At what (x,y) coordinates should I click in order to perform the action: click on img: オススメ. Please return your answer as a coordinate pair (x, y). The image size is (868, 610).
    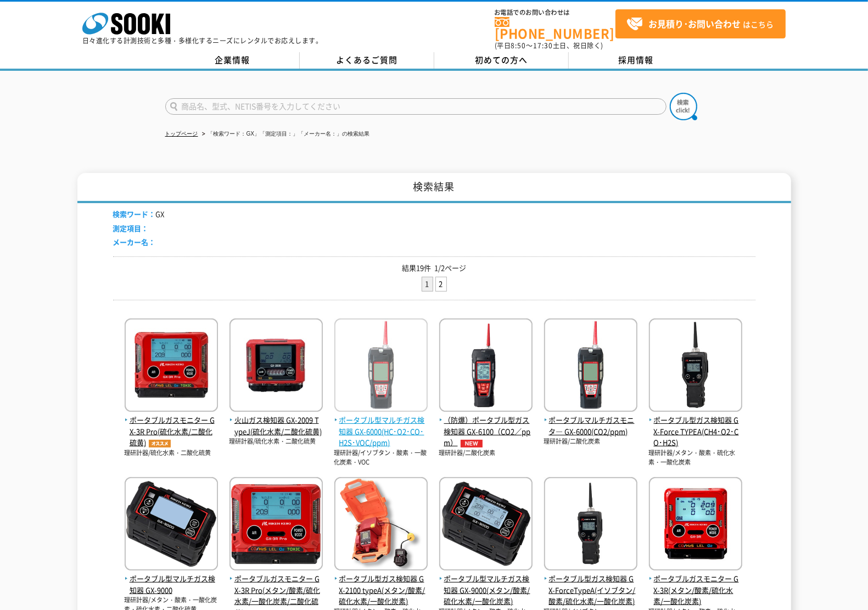
    Looking at the image, I should click on (160, 444).